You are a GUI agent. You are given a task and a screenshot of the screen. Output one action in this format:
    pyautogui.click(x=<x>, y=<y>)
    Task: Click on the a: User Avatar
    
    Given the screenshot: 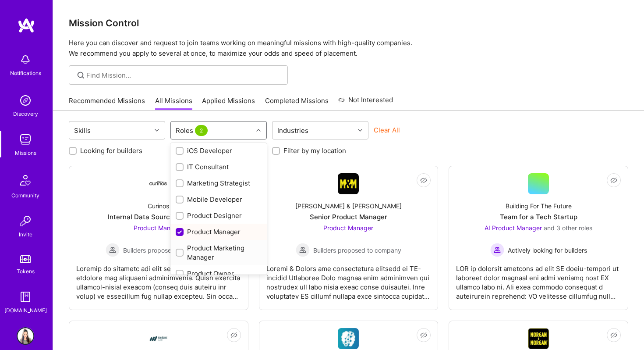 What is the action you would take?
    pyautogui.click(x=25, y=336)
    